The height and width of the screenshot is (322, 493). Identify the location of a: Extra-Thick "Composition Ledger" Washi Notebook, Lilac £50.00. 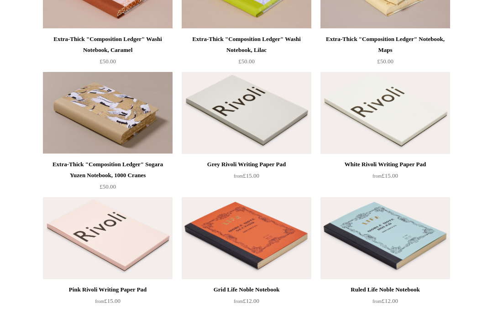
(246, 53).